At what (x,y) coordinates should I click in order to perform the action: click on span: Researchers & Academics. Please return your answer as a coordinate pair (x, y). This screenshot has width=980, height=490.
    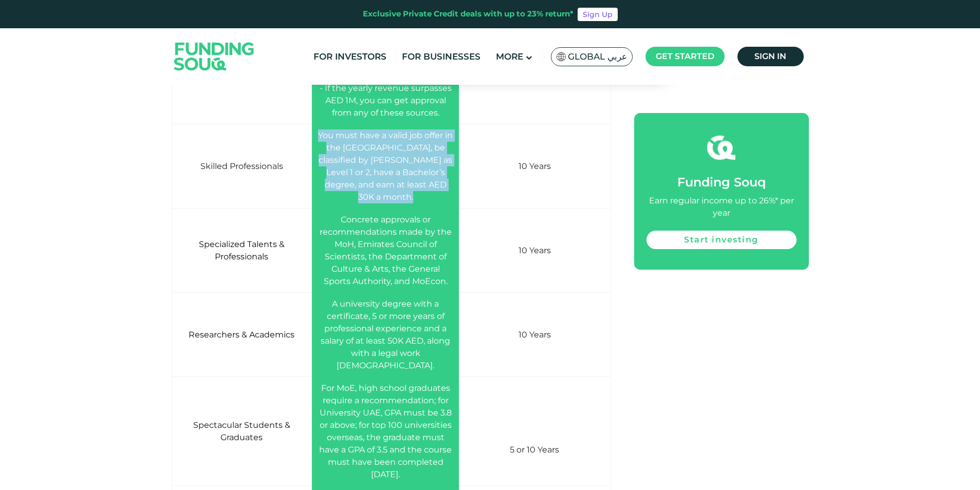
    Looking at the image, I should click on (241, 334).